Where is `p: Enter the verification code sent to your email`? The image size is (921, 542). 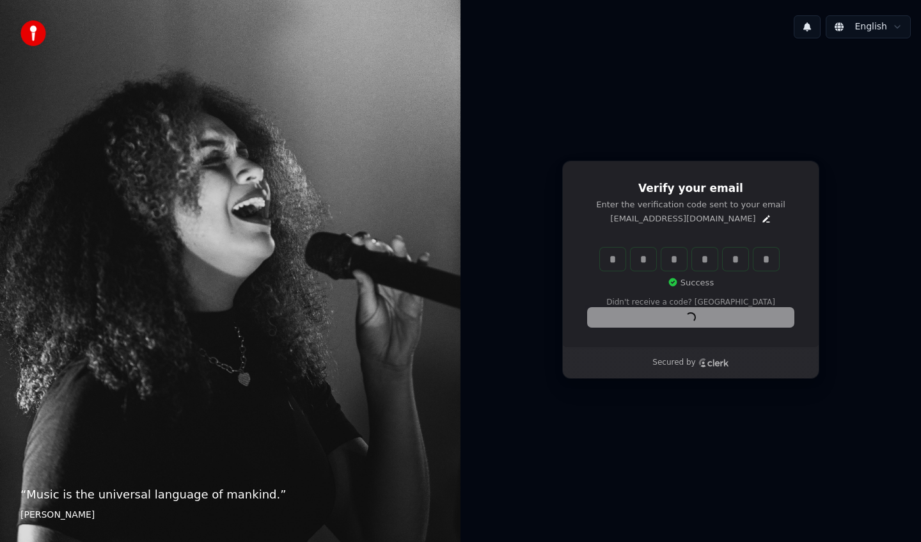
p: Enter the verification code sent to your email is located at coordinates (691, 205).